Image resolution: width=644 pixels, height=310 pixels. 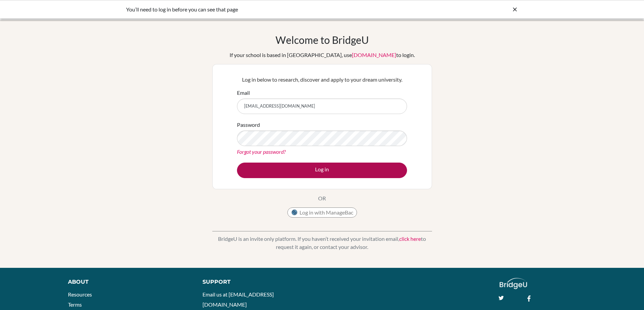 What do you see at coordinates (322, 213) in the screenshot?
I see `button: Log in with ManageBac` at bounding box center [322, 213].